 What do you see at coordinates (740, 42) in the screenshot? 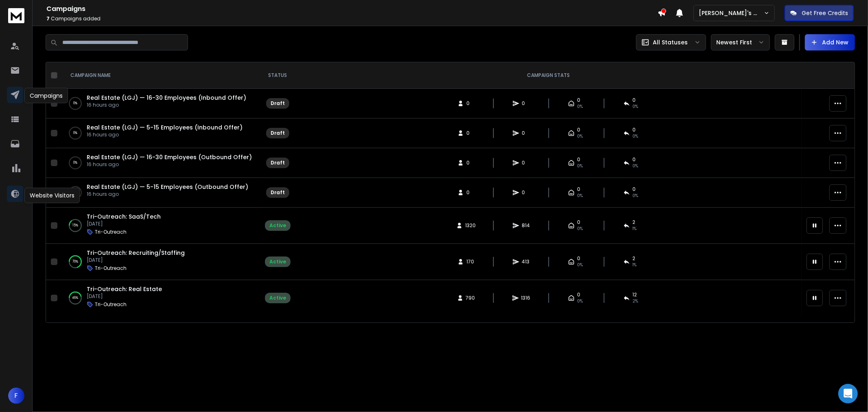
I see `button: Newest First` at bounding box center [740, 42].